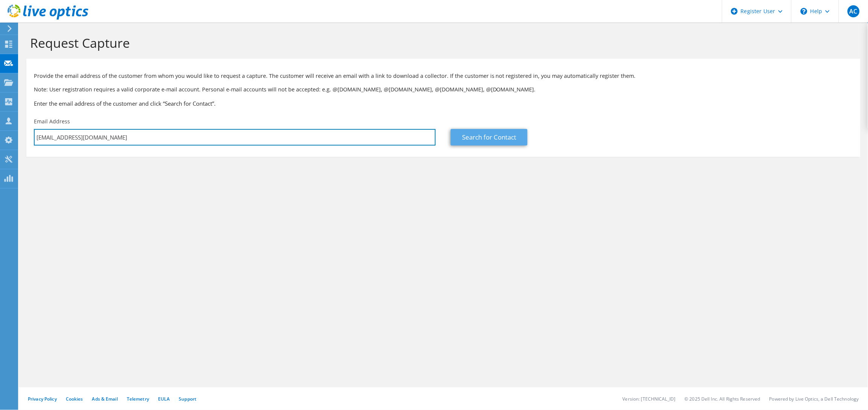 The height and width of the screenshot is (410, 868). Describe the element at coordinates (105, 399) in the screenshot. I see `a: Ads & Email` at that location.